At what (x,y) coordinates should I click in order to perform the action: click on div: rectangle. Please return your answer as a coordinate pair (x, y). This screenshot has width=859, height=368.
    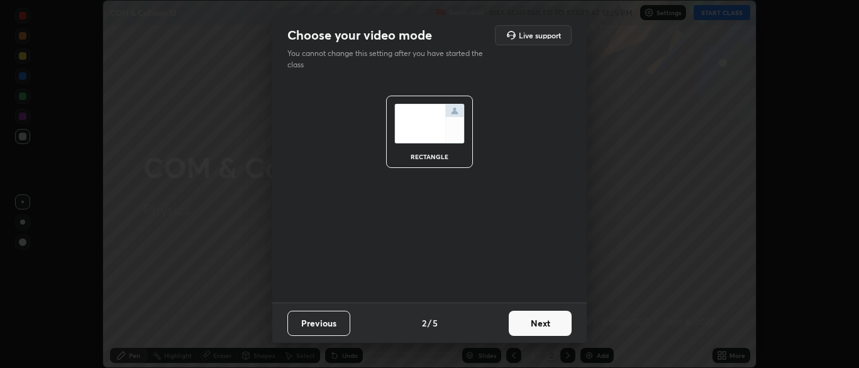
    Looking at the image, I should click on (430, 157).